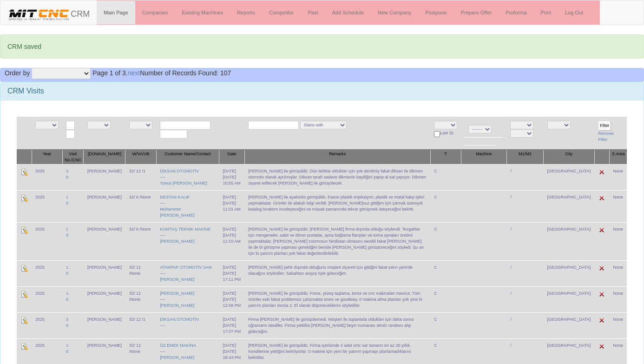 The image size is (644, 364). I want to click on td: Last St., so click(446, 133).